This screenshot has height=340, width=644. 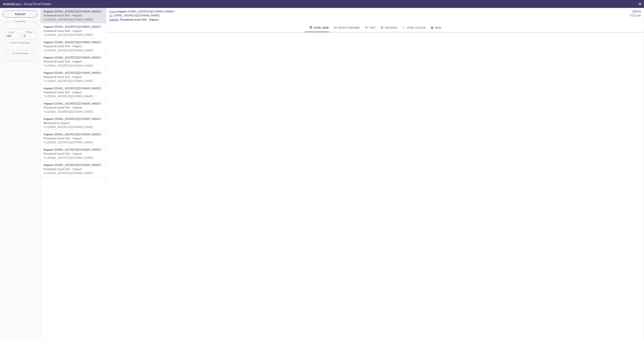 What do you see at coordinates (636, 15) in the screenshot?
I see `span: 5:22 pm` at bounding box center [636, 15].